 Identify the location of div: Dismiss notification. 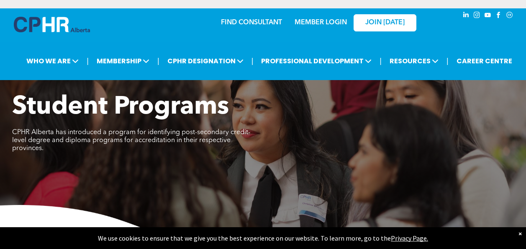
(520, 233).